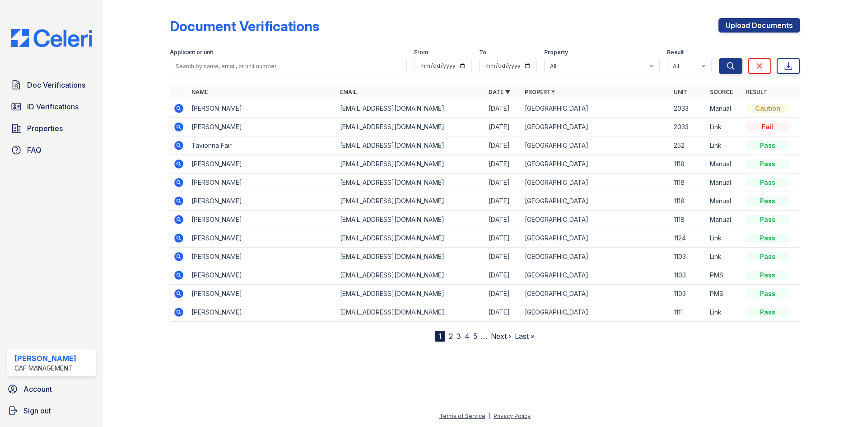 The height and width of the screenshot is (427, 867). Describe the element at coordinates (200, 92) in the screenshot. I see `a: Name` at that location.